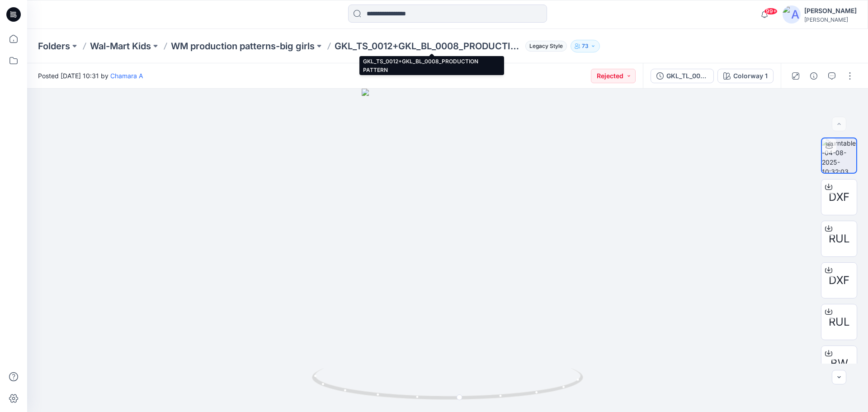 The height and width of the screenshot is (412, 868). Describe the element at coordinates (126, 76) in the screenshot. I see `a: Chamara A` at that location.